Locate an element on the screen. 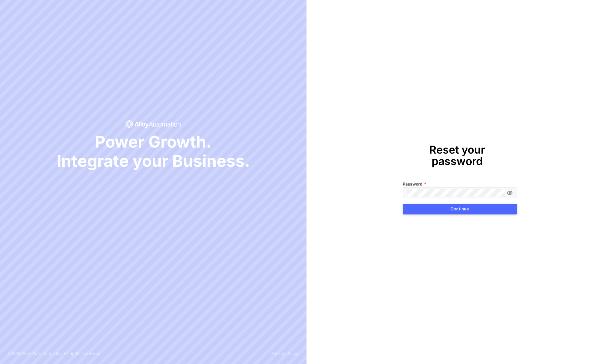  span: Power Growth. Integrate your Business. is located at coordinates (153, 151).